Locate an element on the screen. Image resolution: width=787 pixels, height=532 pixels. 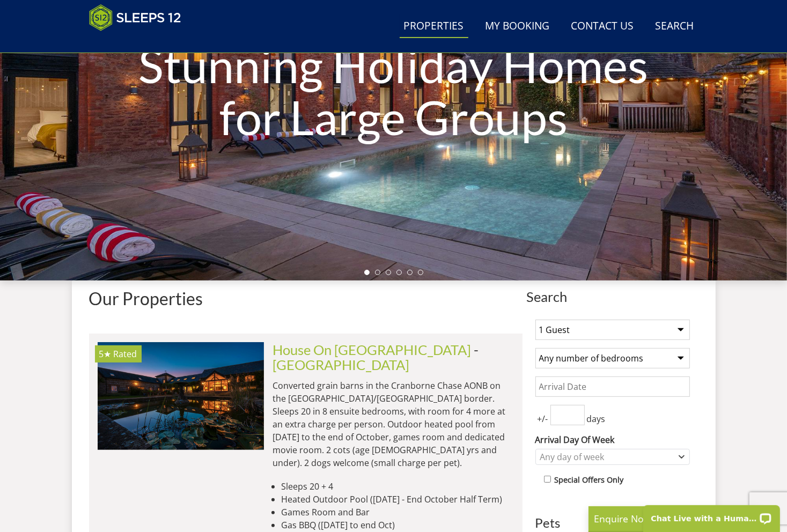
a: 5★ Rated is located at coordinates (181, 396).